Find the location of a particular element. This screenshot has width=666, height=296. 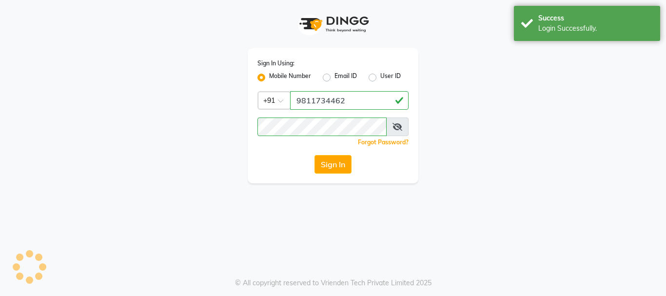

div: Success is located at coordinates (596, 18).